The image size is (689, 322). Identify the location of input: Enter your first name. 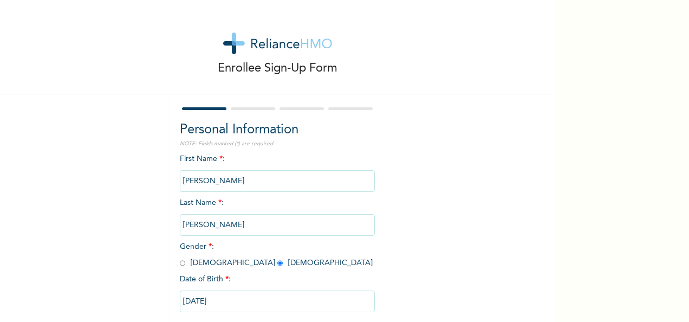
(277, 181).